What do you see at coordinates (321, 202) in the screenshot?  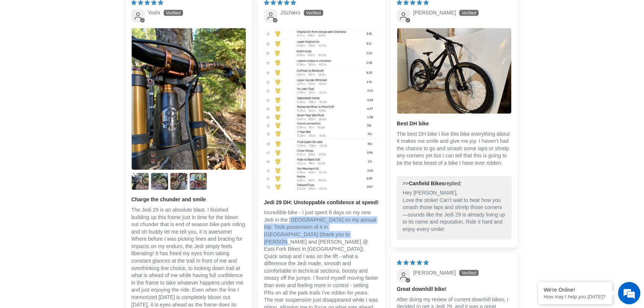 I see `b: Jedi 29 DH: Unstoppable confidence at speed!` at bounding box center [321, 202].